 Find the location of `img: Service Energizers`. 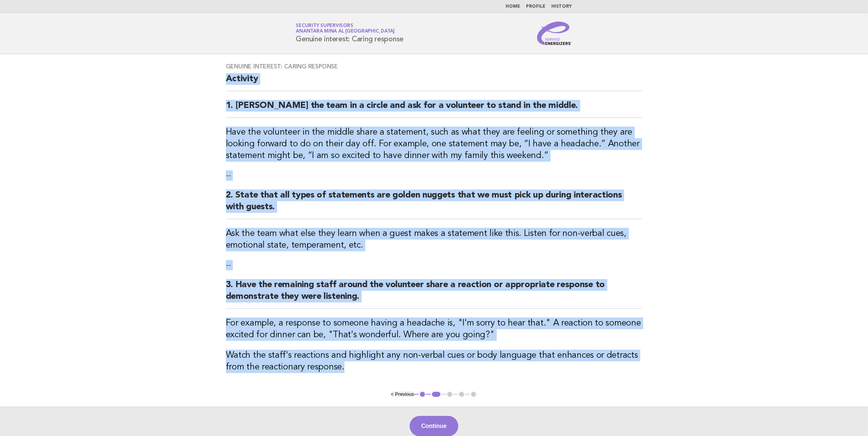

img: Service Energizers is located at coordinates (554, 33).